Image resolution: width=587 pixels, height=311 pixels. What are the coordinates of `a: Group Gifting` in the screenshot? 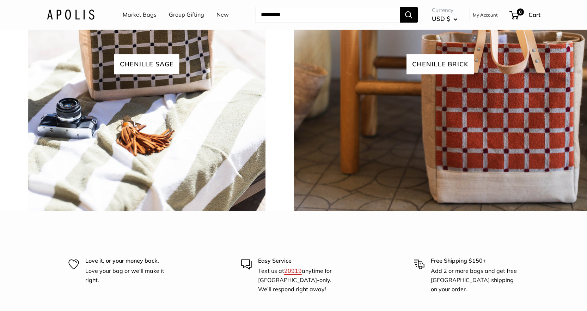 It's located at (186, 15).